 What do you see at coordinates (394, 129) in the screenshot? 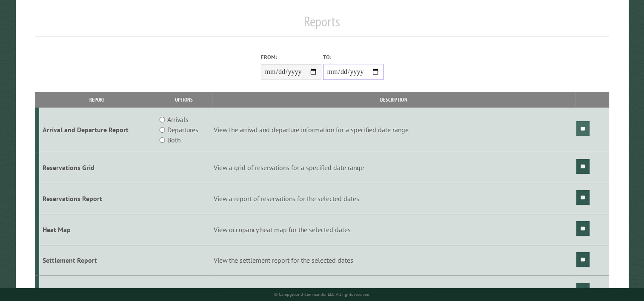
I see `td: View the arrival and departure information for a specified date range` at bounding box center [394, 129].